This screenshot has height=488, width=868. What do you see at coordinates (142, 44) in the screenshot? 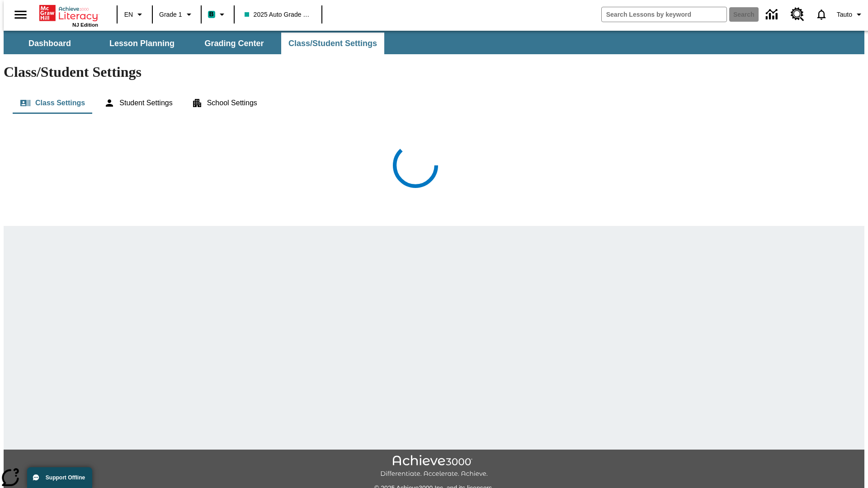
I see `button: Lesson Planning` at bounding box center [142, 44].